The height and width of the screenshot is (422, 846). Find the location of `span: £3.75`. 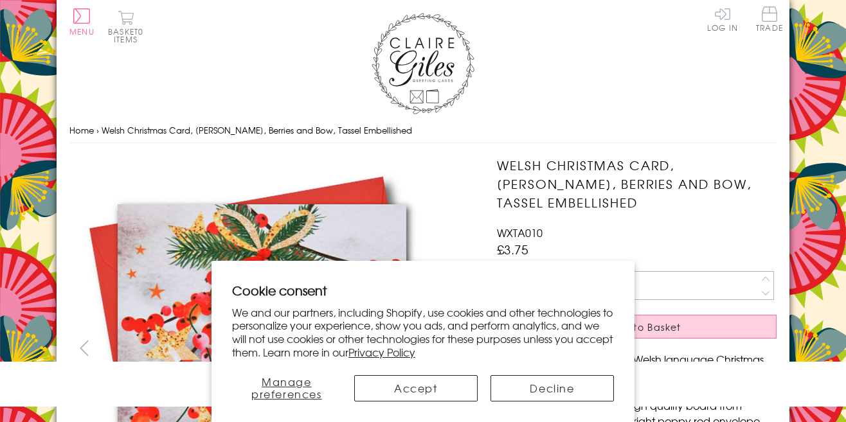

span: £3.75 is located at coordinates (512, 249).